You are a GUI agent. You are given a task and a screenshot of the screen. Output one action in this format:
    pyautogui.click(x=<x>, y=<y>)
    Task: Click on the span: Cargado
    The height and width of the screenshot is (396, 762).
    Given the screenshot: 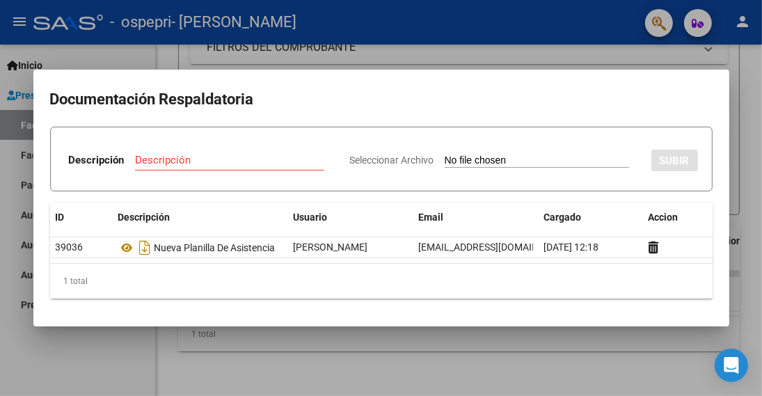 What is the action you would take?
    pyautogui.click(x=563, y=217)
    